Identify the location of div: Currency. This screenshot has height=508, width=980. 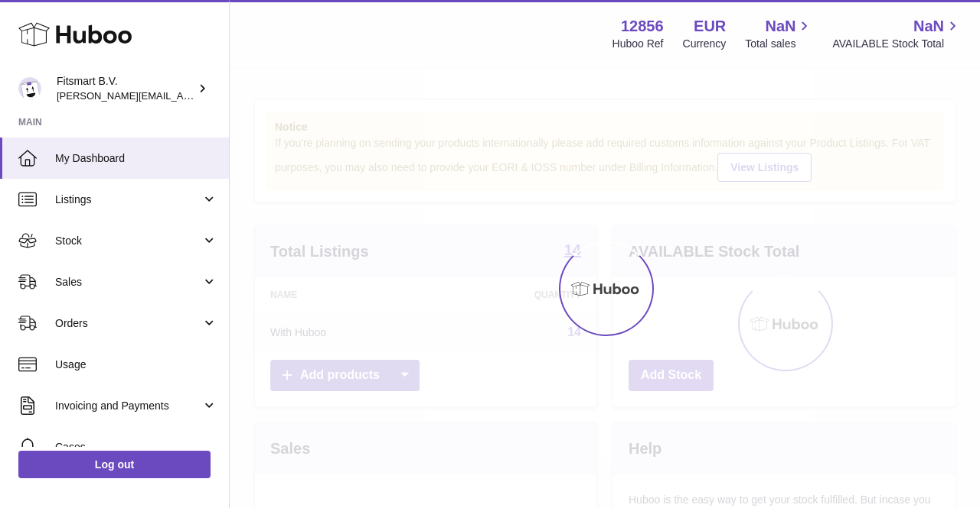
(704, 44).